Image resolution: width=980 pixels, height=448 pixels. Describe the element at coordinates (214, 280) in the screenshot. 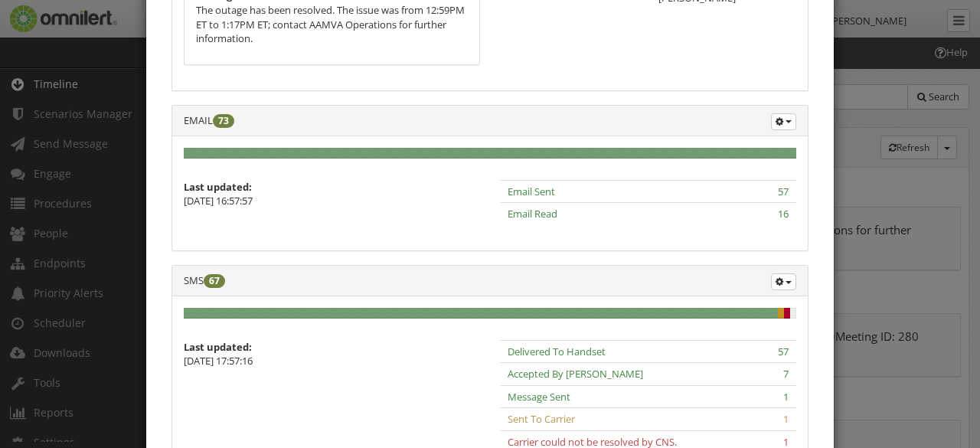

I see `span: 67` at that location.